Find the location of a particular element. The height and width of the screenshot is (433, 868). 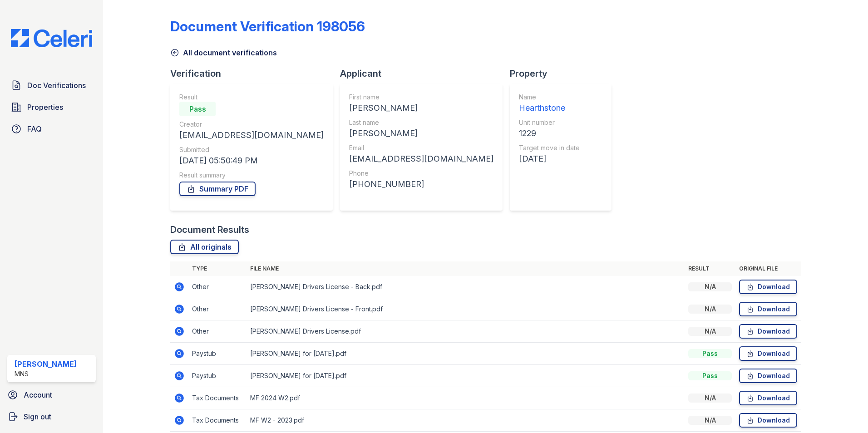

span: Sign out is located at coordinates (37, 416).